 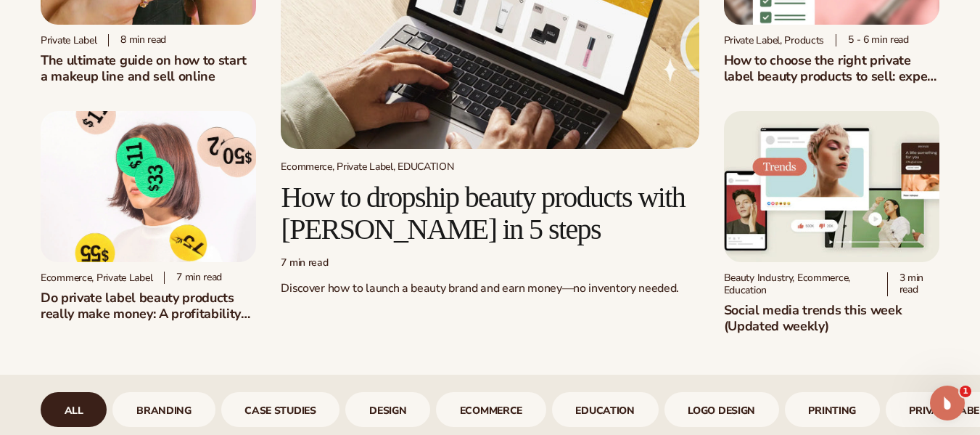 I want to click on span: 1, so click(x=966, y=391).